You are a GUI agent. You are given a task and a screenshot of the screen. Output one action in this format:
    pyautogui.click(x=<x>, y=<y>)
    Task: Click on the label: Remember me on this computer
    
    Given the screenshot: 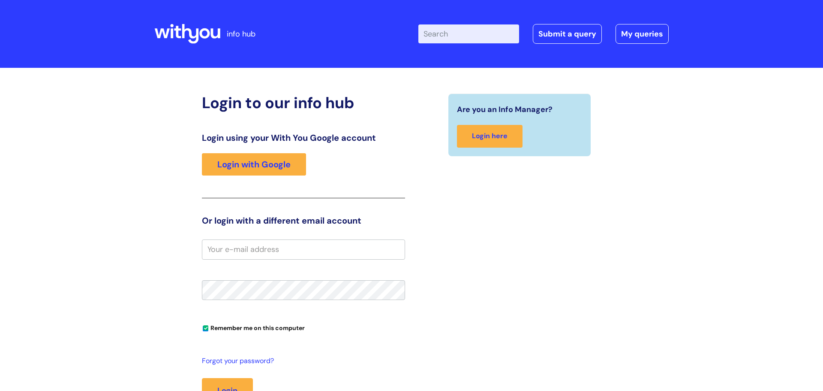 What is the action you would take?
    pyautogui.click(x=253, y=327)
    